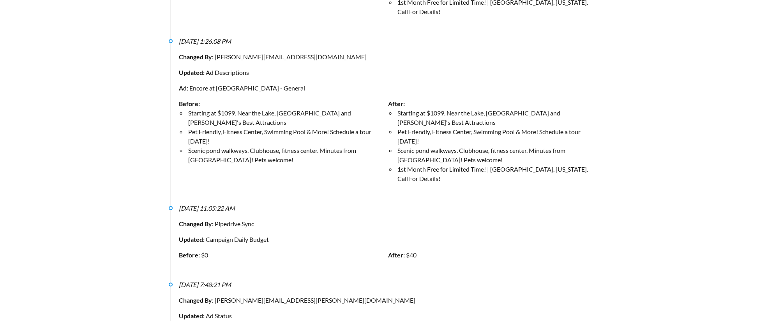 The width and height of the screenshot is (766, 321). I want to click on div: Ad Status, so click(388, 316).